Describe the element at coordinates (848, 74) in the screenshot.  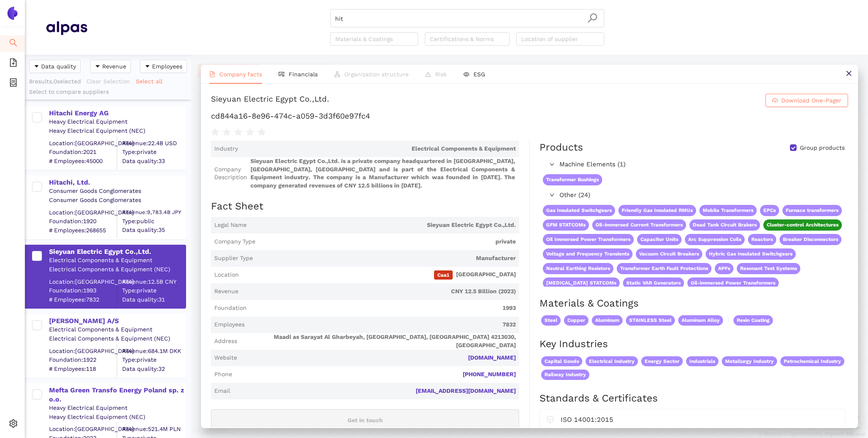
I see `button: close` at that location.